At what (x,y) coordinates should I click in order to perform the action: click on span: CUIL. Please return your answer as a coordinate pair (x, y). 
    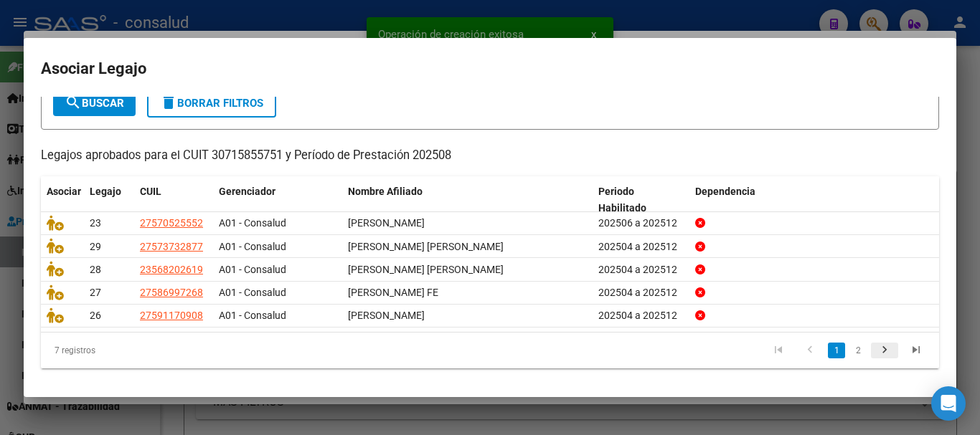
    Looking at the image, I should click on (151, 192).